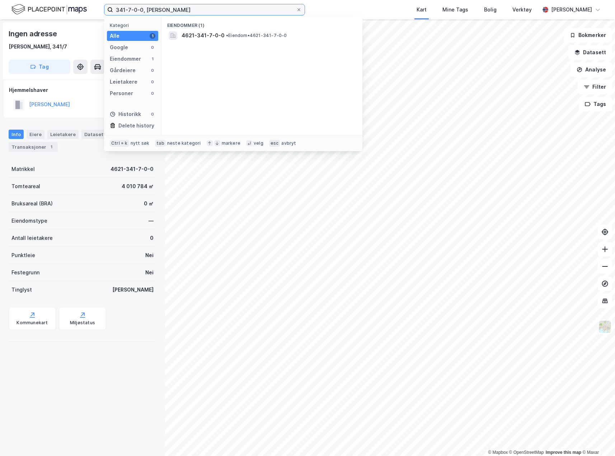 The image size is (615, 456). I want to click on div: Transaksjoner, so click(33, 147).